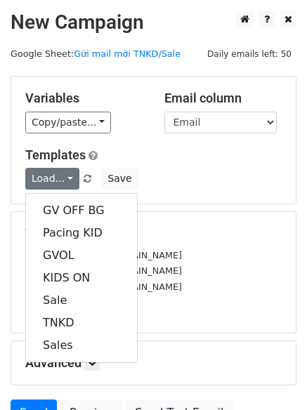 Image resolution: width=307 pixels, height=410 pixels. What do you see at coordinates (52, 178) in the screenshot?
I see `a: Load...` at bounding box center [52, 178].